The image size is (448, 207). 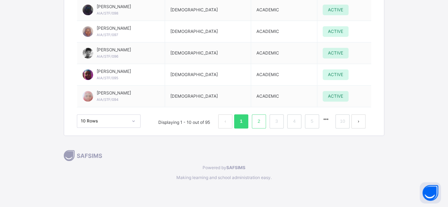 What do you see at coordinates (83, 156) in the screenshot?
I see `img: logo-grey.44a801a8ca801b4a15df61c57ba464af.svg` at bounding box center [83, 156].